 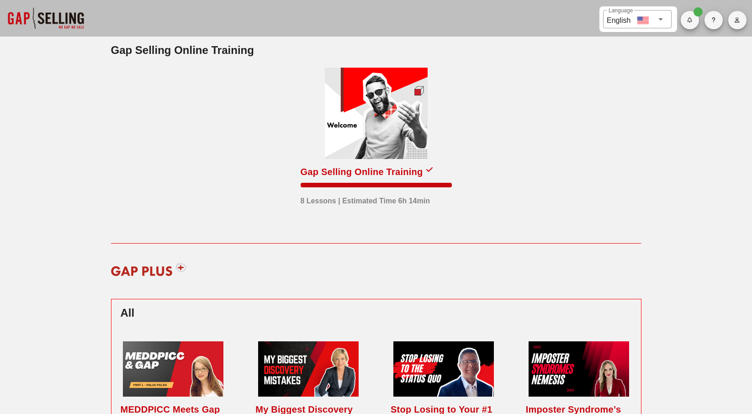 What do you see at coordinates (376, 50) in the screenshot?
I see `h2: Gap Selling Online Training` at bounding box center [376, 50].